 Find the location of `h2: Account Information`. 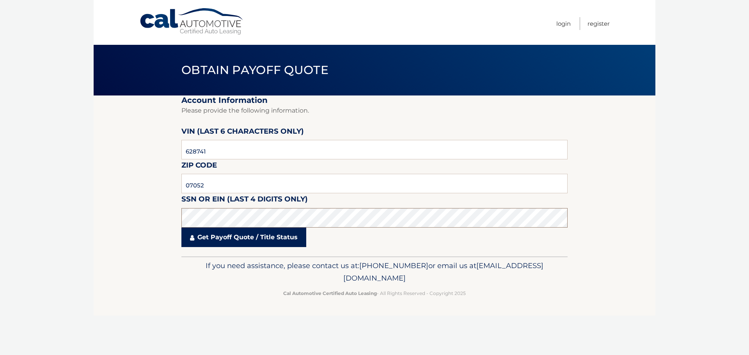

h2: Account Information is located at coordinates (374, 100).